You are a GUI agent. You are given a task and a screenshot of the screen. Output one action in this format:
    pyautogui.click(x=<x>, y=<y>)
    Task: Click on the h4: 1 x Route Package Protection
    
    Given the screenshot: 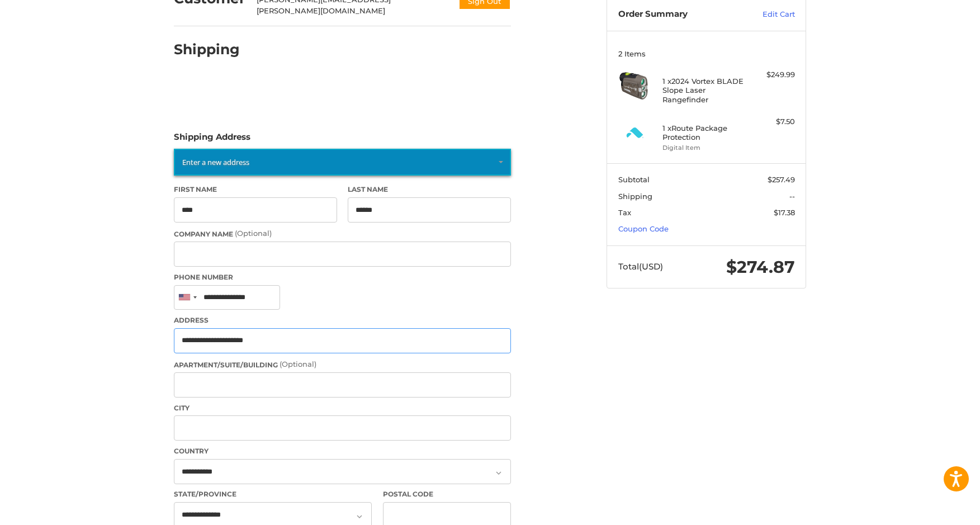 What is the action you would take?
    pyautogui.click(x=705, y=133)
    